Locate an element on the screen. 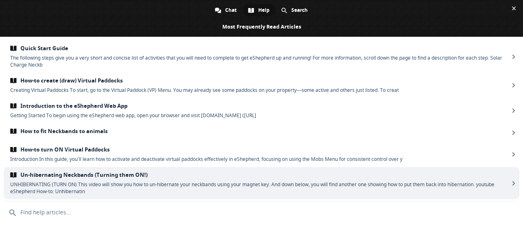 The height and width of the screenshot is (225, 523). span: Quick Start Guide is located at coordinates (260, 48).